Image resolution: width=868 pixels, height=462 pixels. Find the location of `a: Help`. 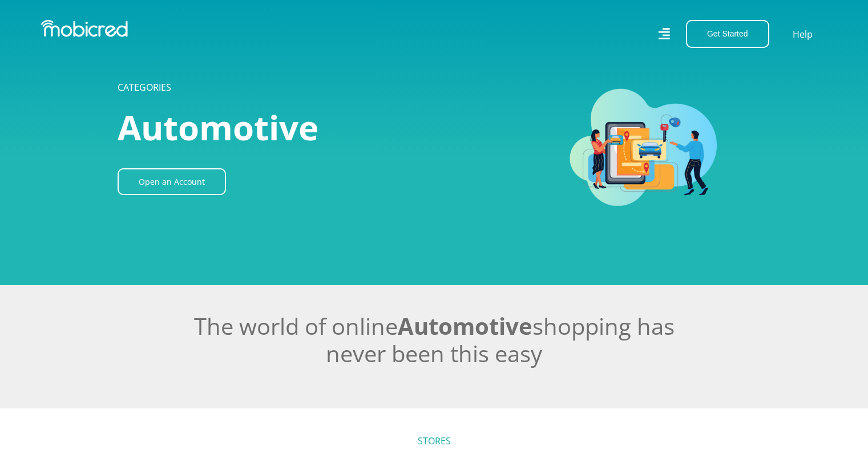

a: Help is located at coordinates (803, 34).